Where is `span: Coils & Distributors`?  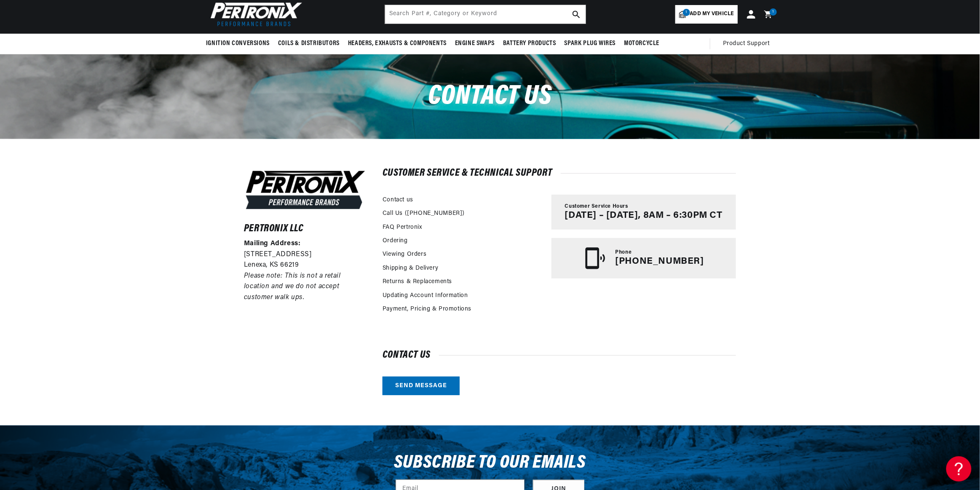 span: Coils & Distributors is located at coordinates (309, 44).